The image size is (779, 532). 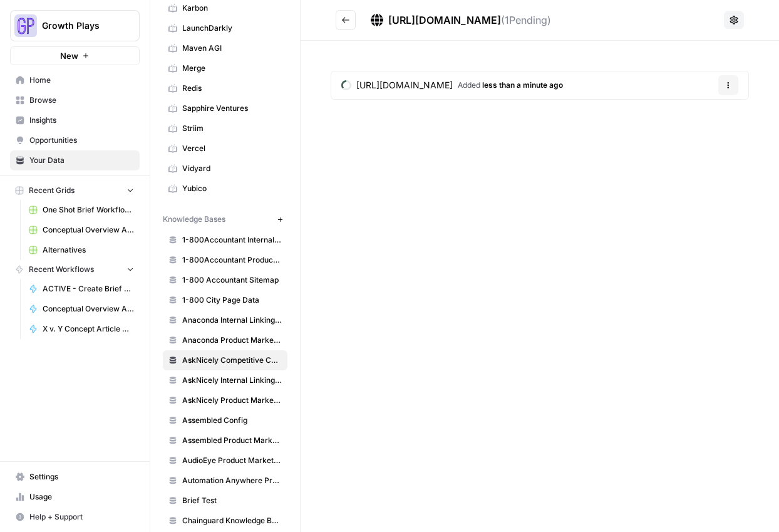 I want to click on a: AskNicely Competitive Content Database, so click(x=225, y=360).